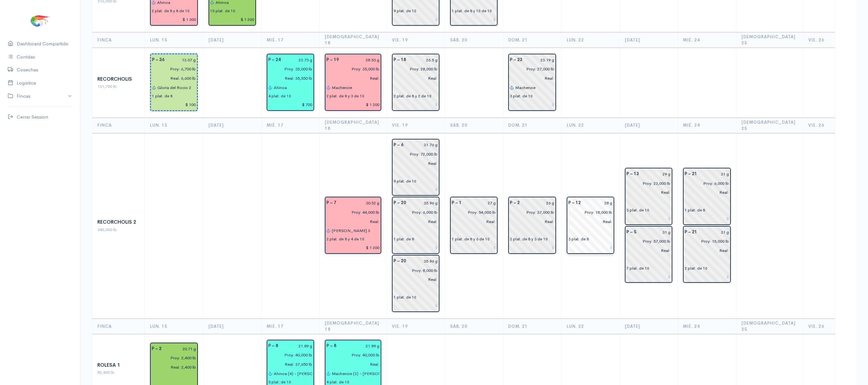  What do you see at coordinates (416, 168) in the screenshot?
I see `div: Piscina: 6 Peso: 31.76 g Libras Proy: 72,000 lb Empacadora: Sin asignar Plataformas: 9 plat. de 10` at bounding box center [416, 168].